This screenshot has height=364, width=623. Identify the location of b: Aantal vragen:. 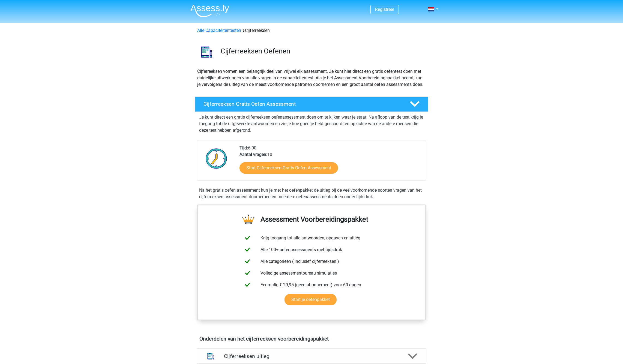
(253, 154).